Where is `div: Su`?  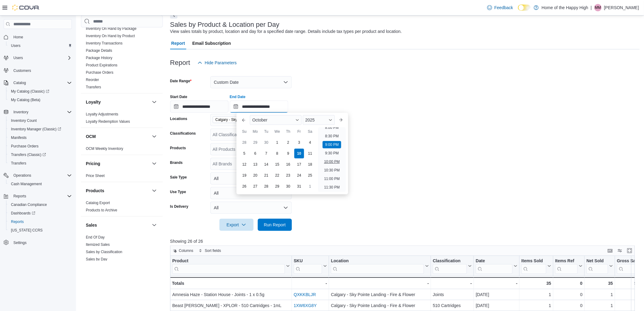
div: Su is located at coordinates (244, 131).